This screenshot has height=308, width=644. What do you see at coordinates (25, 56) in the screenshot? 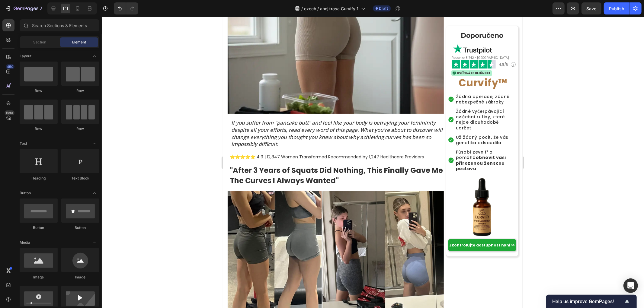
I see `span: Layout` at bounding box center [25, 56].